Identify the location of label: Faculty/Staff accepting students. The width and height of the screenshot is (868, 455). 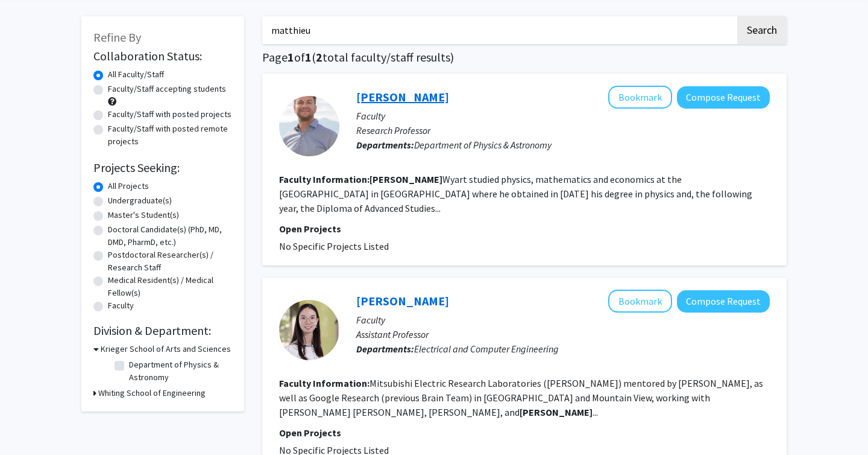
(167, 89).